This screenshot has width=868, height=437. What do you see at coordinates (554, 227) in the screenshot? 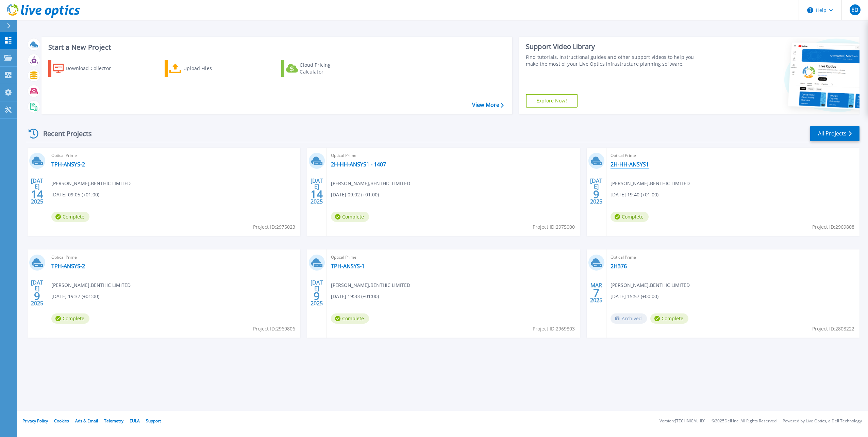
I see `span: Project ID: 2975000` at bounding box center [554, 227].